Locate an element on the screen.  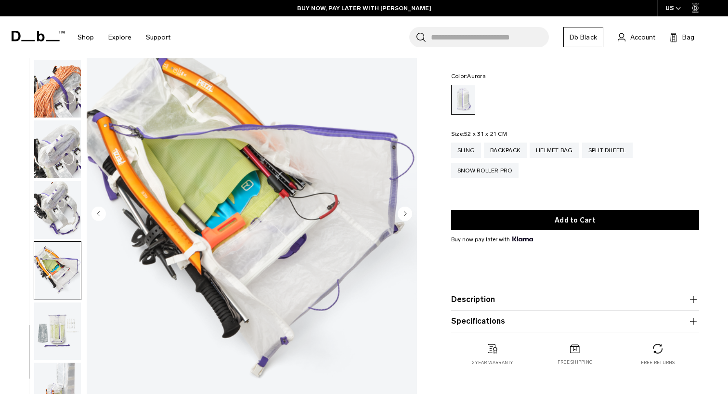
span: Aurora is located at coordinates (476, 76).